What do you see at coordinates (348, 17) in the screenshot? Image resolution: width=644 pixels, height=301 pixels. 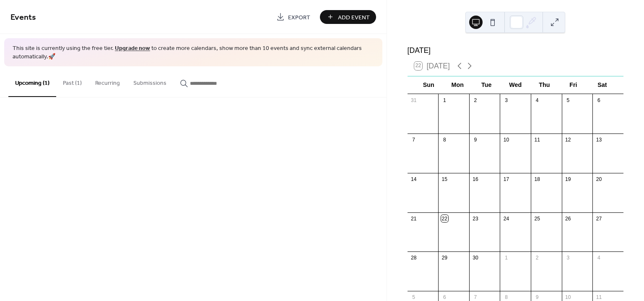 I see `button: Add Event` at bounding box center [348, 17].